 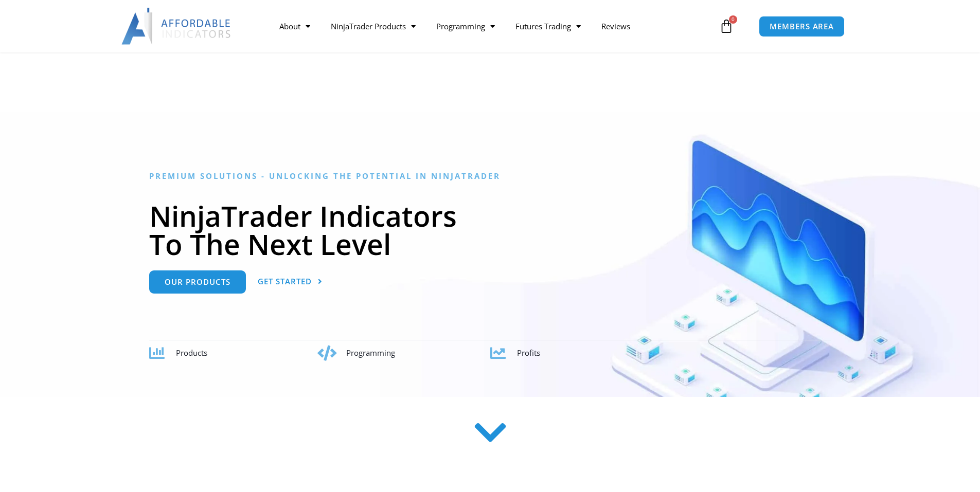 What do you see at coordinates (490, 230) in the screenshot?
I see `h1: NinjaTrader Indicators To The Next Level` at bounding box center [490, 230].